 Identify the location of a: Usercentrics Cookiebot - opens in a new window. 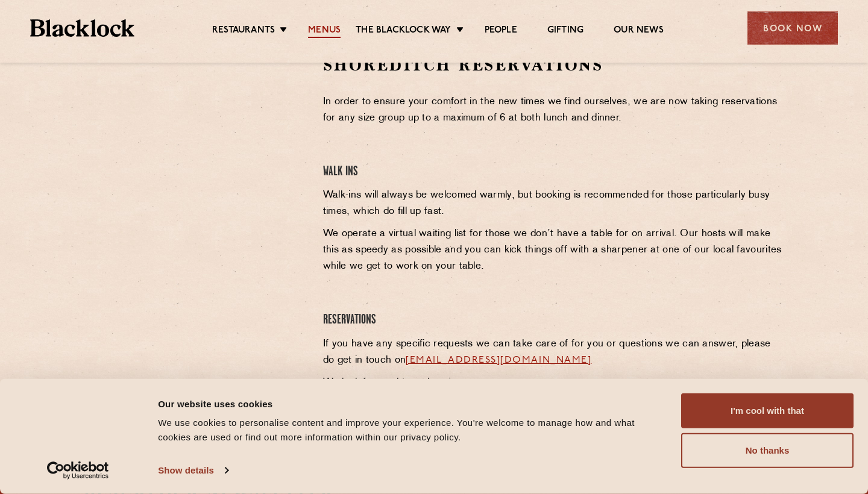
(78, 471).